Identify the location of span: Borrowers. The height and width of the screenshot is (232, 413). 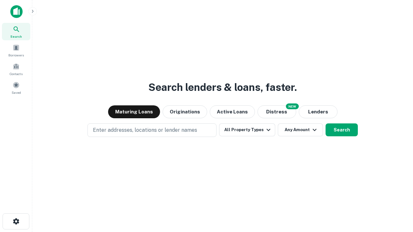
(16, 55).